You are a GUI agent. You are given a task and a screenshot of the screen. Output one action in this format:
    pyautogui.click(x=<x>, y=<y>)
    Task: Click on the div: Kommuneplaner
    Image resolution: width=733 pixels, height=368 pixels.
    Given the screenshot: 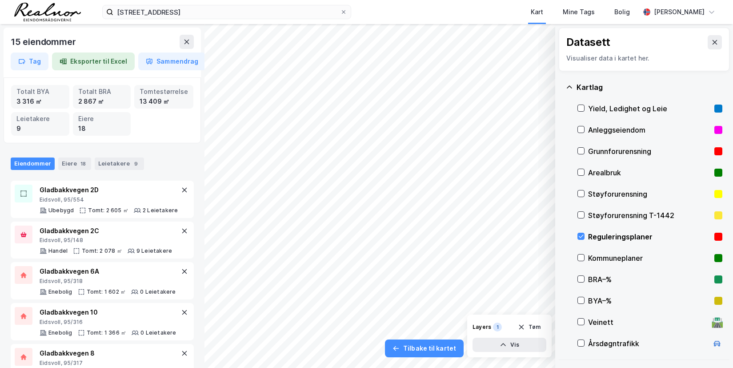 What is the action you would take?
    pyautogui.click(x=650, y=258)
    